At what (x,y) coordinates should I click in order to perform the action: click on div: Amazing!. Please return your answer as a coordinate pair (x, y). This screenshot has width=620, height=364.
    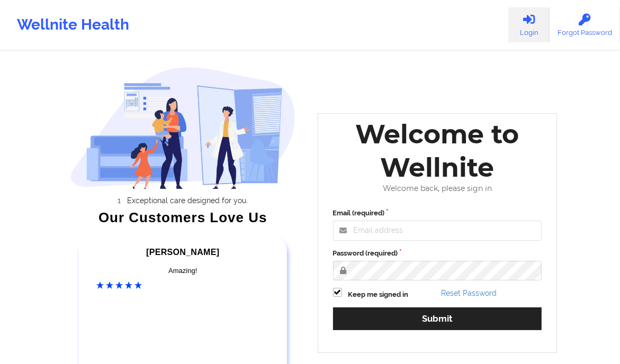
    Looking at the image, I should click on (183, 271).